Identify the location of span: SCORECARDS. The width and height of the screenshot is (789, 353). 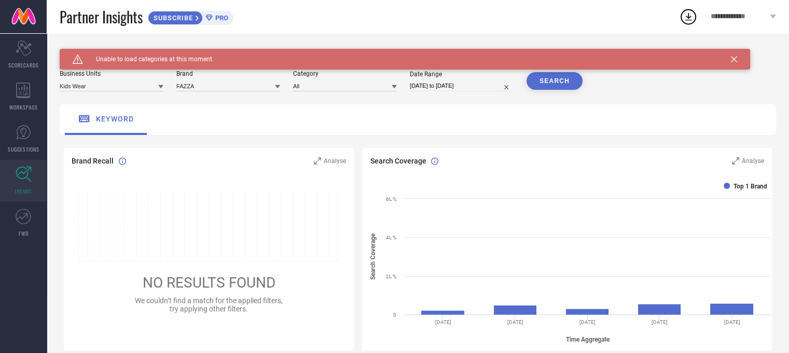
(23, 65).